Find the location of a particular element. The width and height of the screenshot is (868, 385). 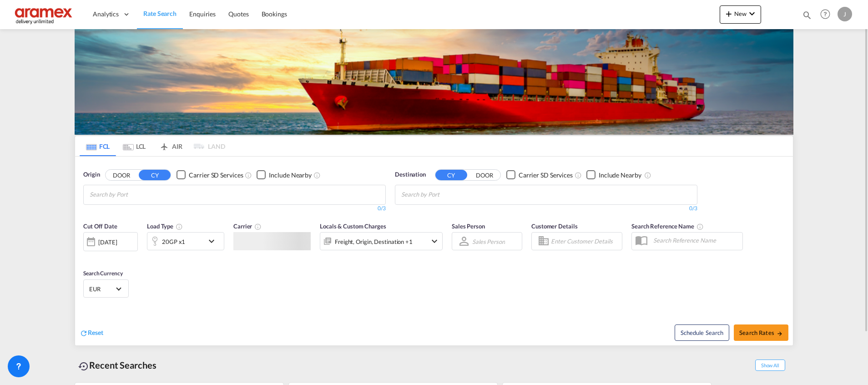

span: Quotes is located at coordinates (238, 14).